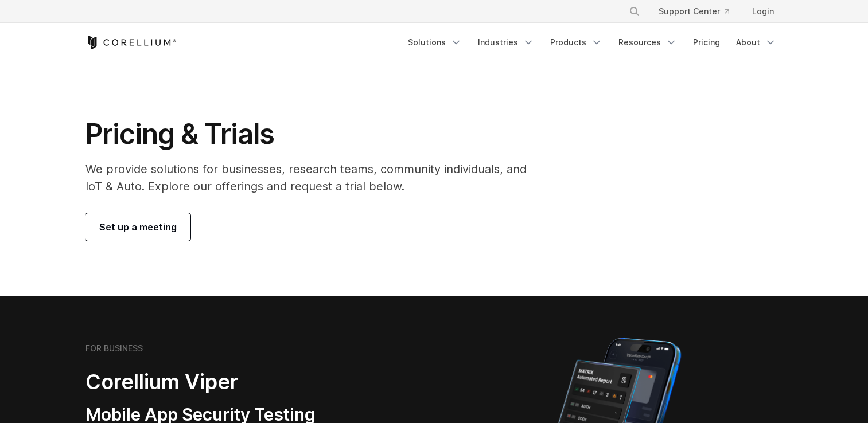 This screenshot has height=423, width=868. I want to click on a: Set up a meeting, so click(138, 227).